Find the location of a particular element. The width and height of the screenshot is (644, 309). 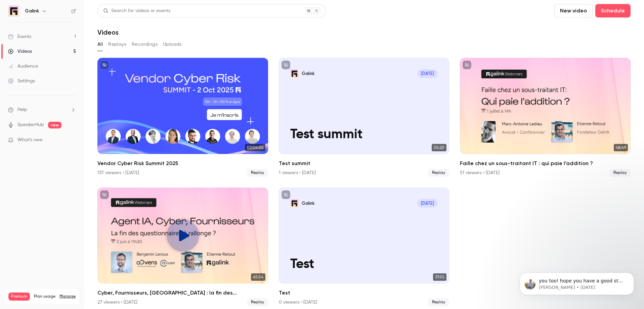

div: Settings is located at coordinates (21, 81).